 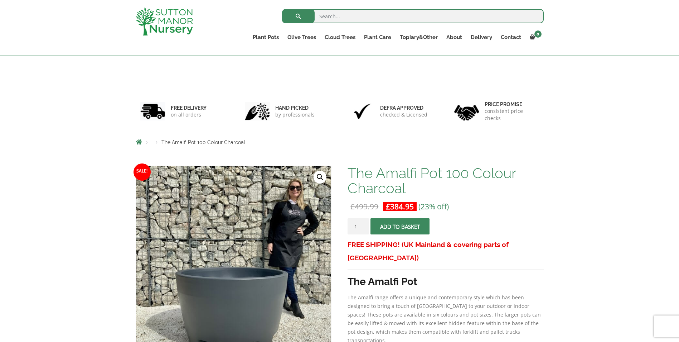 What do you see at coordinates (189, 115) in the screenshot?
I see `p: on all orders` at bounding box center [189, 115].